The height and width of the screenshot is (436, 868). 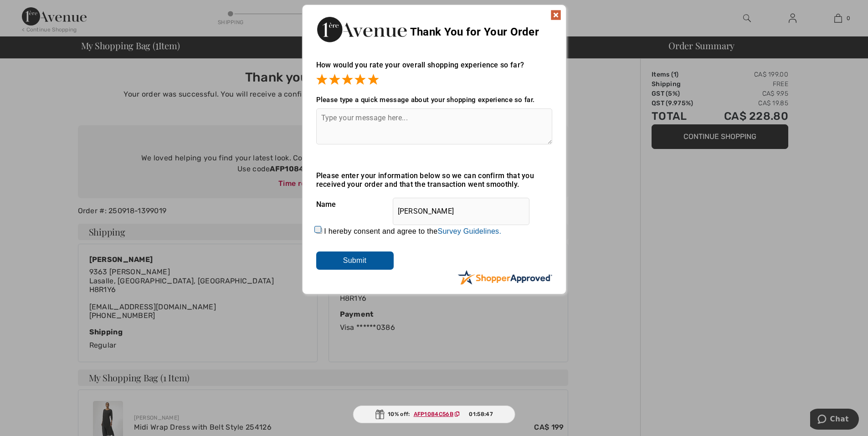 I want to click on div: How would you rate your overall shopping experience so far?, so click(x=434, y=69).